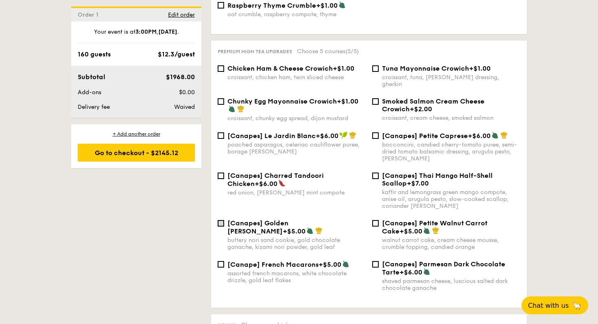  What do you see at coordinates (94, 54) in the screenshot?
I see `div: 160 guests` at bounding box center [94, 54].